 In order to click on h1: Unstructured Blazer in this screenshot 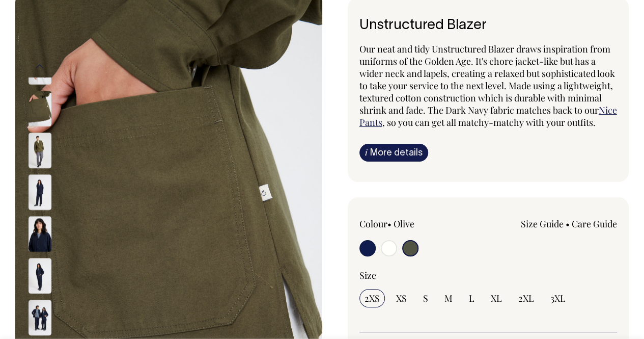, I will do `click(488, 25)`.